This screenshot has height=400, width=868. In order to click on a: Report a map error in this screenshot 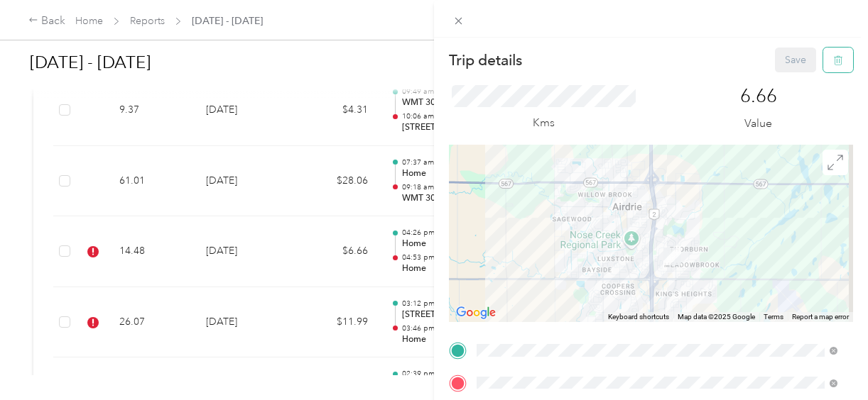, I will do `click(820, 317)`.